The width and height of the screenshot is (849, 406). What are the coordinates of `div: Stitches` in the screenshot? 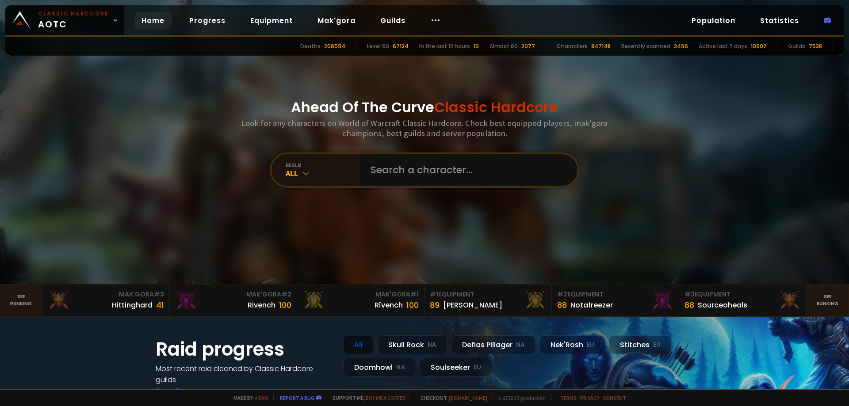 It's located at (640, 345).